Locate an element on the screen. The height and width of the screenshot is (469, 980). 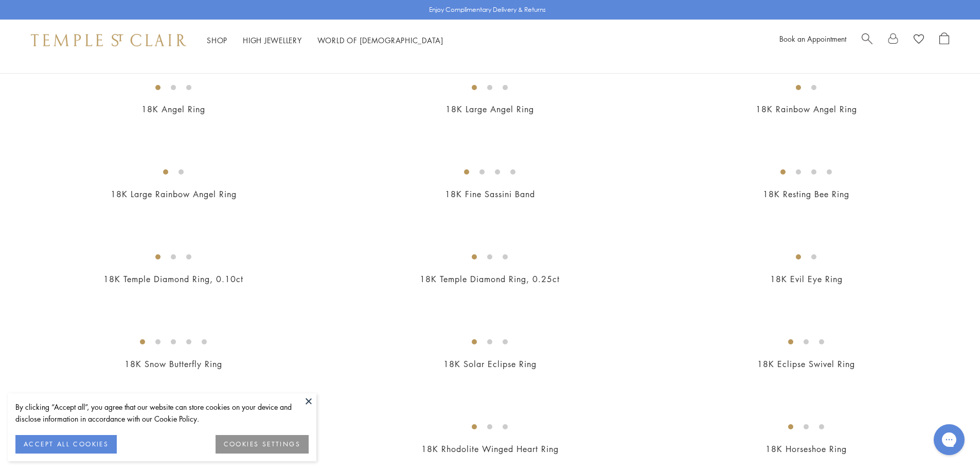
nav: Main navigation is located at coordinates (325, 41).